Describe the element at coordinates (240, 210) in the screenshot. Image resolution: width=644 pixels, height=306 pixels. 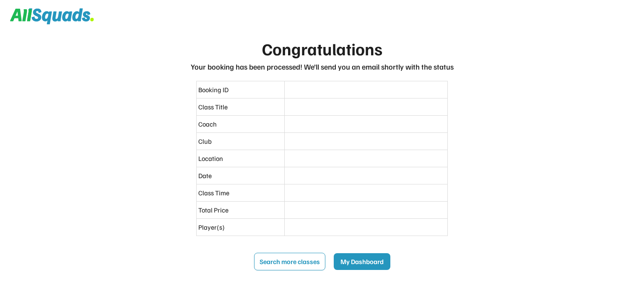
I see `div: Total Price` at that location.